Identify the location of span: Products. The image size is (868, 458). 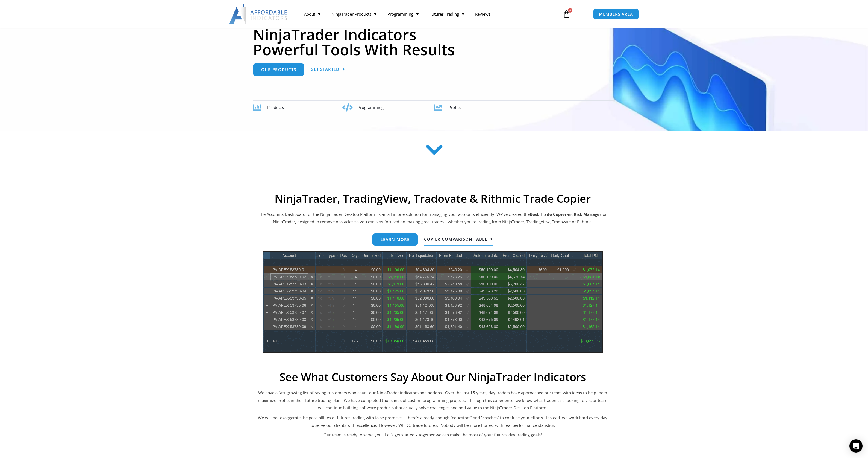
(275, 107).